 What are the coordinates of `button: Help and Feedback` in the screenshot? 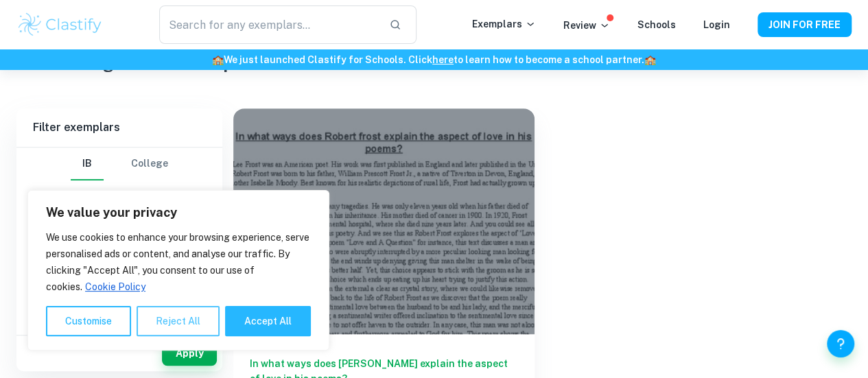 It's located at (841, 344).